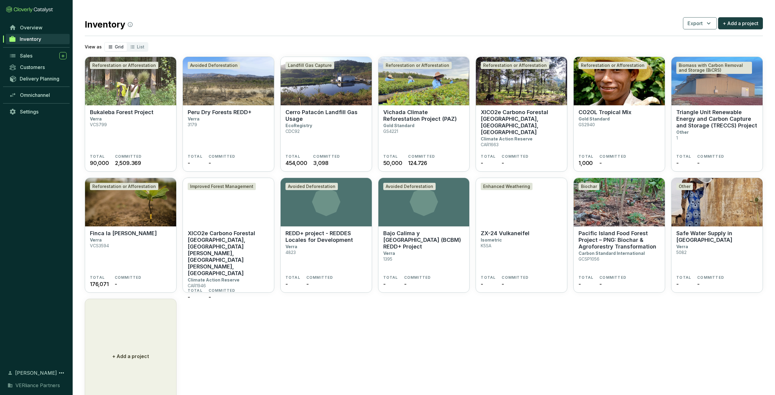 The width and height of the screenshot is (775, 395). Describe the element at coordinates (619, 81) in the screenshot. I see `img: CO2OL Tropical Mix` at that location.